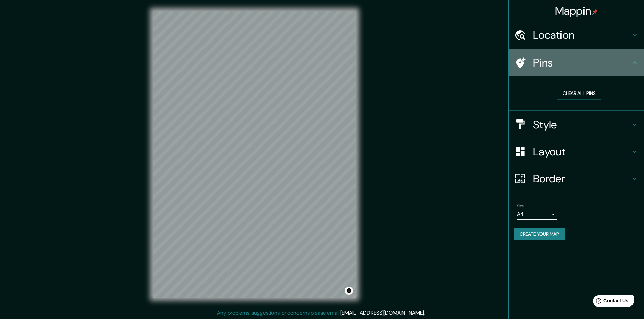 This screenshot has height=319, width=644. Describe the element at coordinates (321, 313) in the screenshot. I see `p: Any problems, suggestions, or concerns please email .` at that location.